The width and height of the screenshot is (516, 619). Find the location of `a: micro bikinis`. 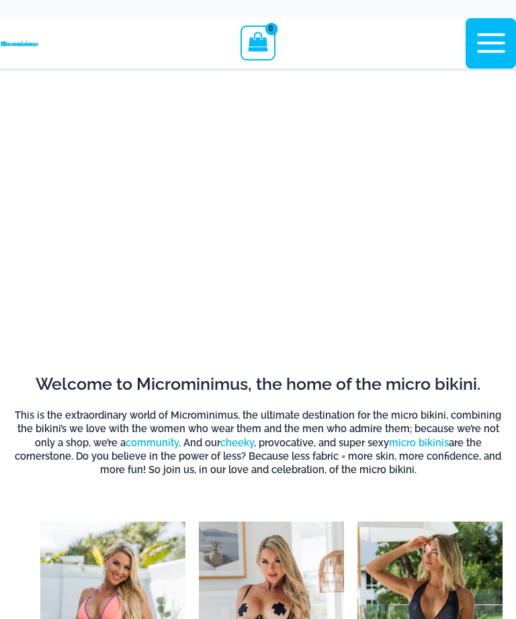

a: micro bikinis is located at coordinates (419, 442).